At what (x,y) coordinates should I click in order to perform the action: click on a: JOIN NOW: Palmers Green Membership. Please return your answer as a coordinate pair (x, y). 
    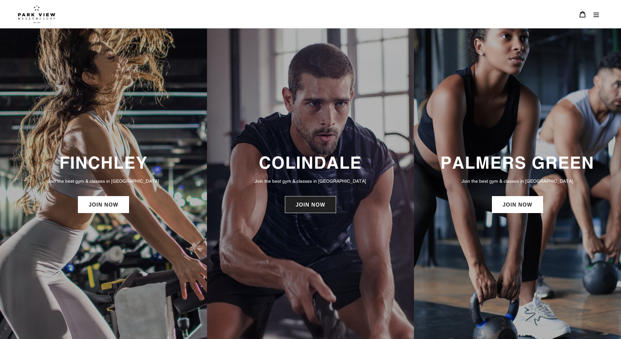
    Looking at the image, I should click on (517, 204).